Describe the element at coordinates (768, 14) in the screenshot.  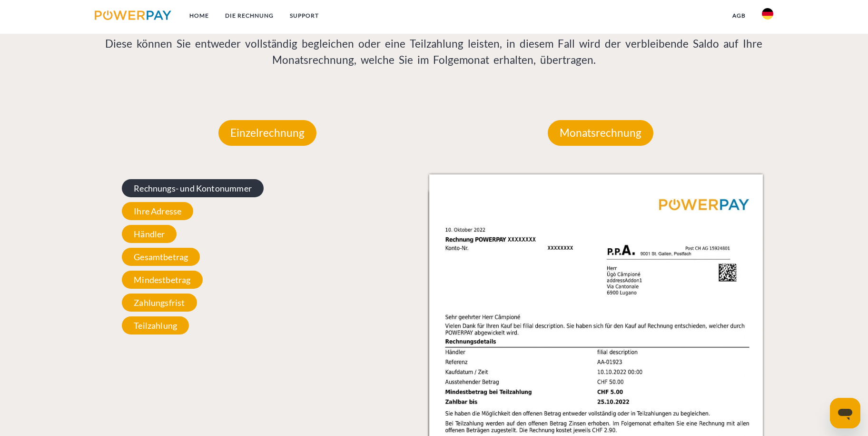
I see `img: de` at that location.